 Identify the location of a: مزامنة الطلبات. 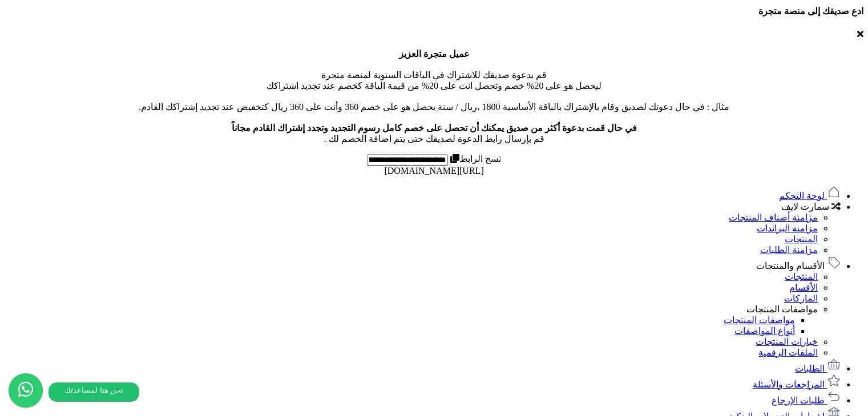
(789, 250).